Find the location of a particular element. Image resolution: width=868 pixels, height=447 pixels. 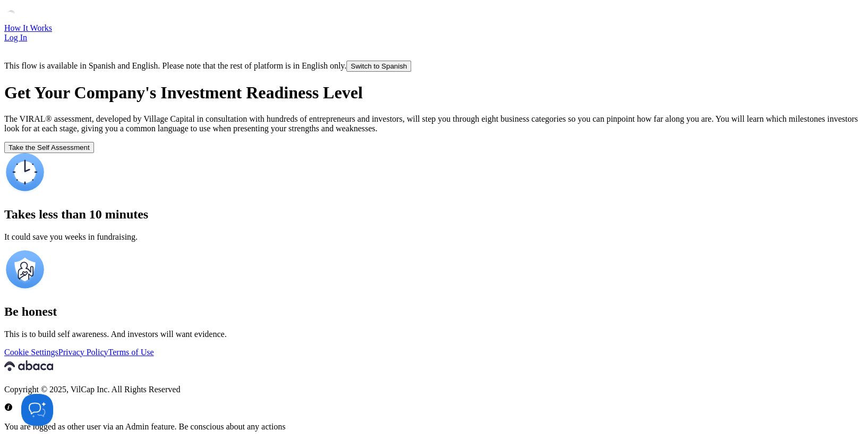

a: Privacy Policy is located at coordinates (83, 352).